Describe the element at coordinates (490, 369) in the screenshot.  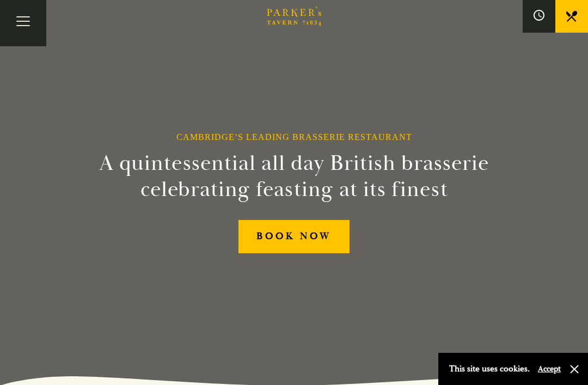
I see `p: This site uses cookies.` at that location.